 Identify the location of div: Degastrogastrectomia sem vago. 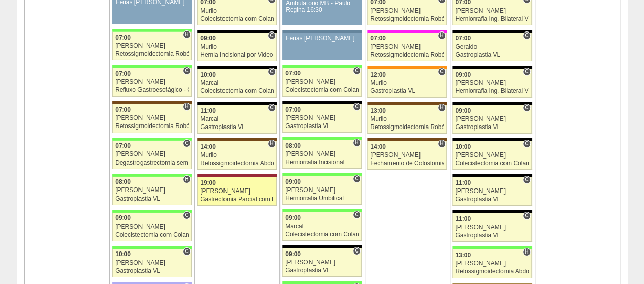
(151, 163).